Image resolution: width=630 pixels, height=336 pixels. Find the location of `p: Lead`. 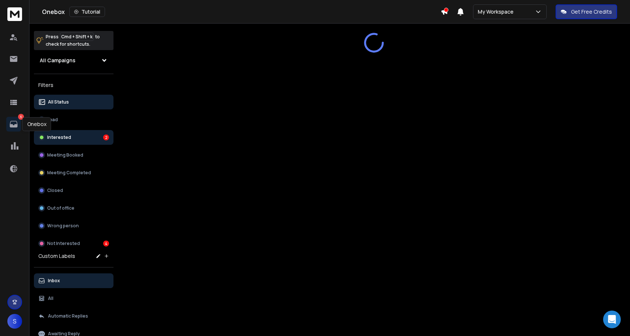

p: Lead is located at coordinates (52, 120).